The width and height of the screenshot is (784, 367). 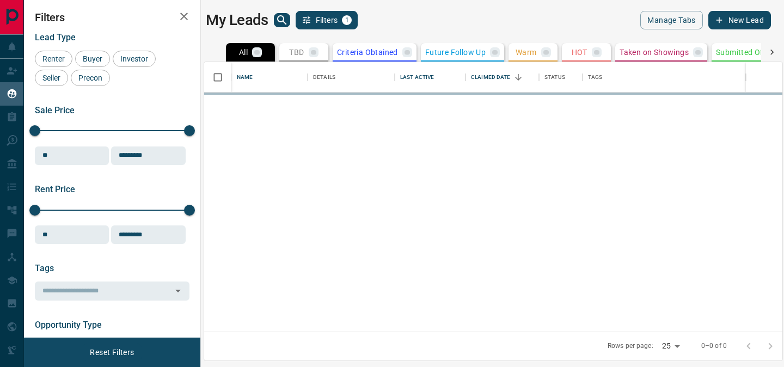 What do you see at coordinates (744, 52) in the screenshot?
I see `p: Submitted Offer` at bounding box center [744, 52].